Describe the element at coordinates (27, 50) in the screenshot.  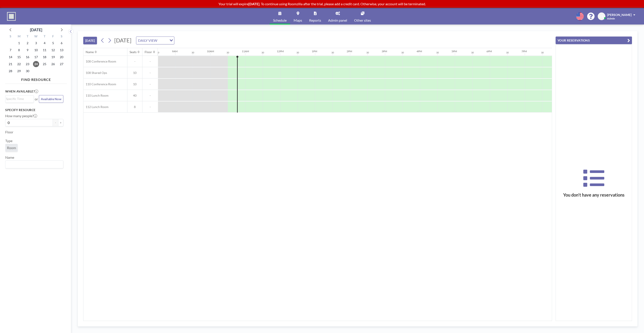
I see `span: Tuesday, September 9, 2025` at that location.